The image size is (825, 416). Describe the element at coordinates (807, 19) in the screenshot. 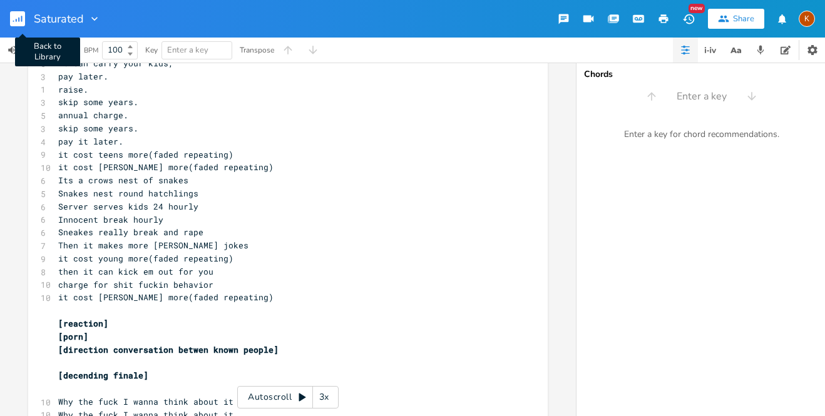

I see `button: K` at that location.